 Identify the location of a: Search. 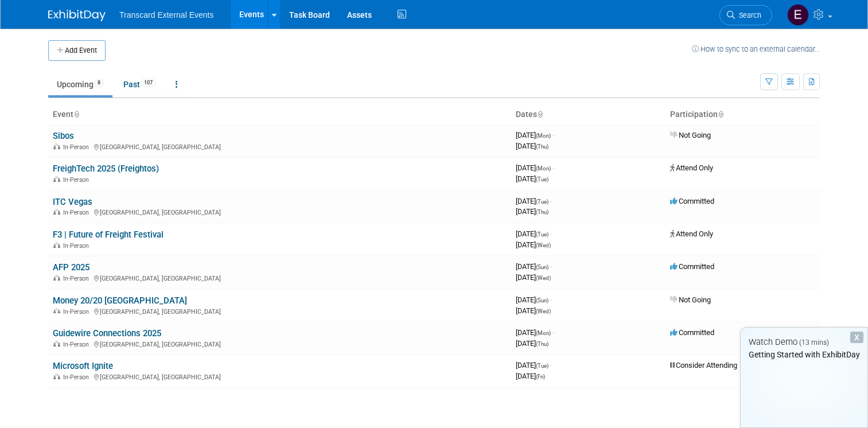
(746, 15).